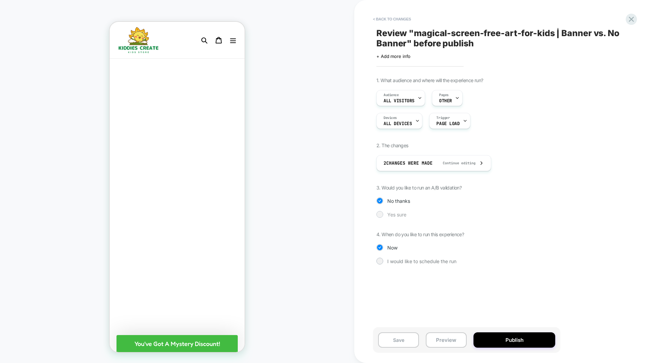 Image resolution: width=654 pixels, height=363 pixels. What do you see at coordinates (390, 118) in the screenshot?
I see `span: Devices` at bounding box center [390, 118].